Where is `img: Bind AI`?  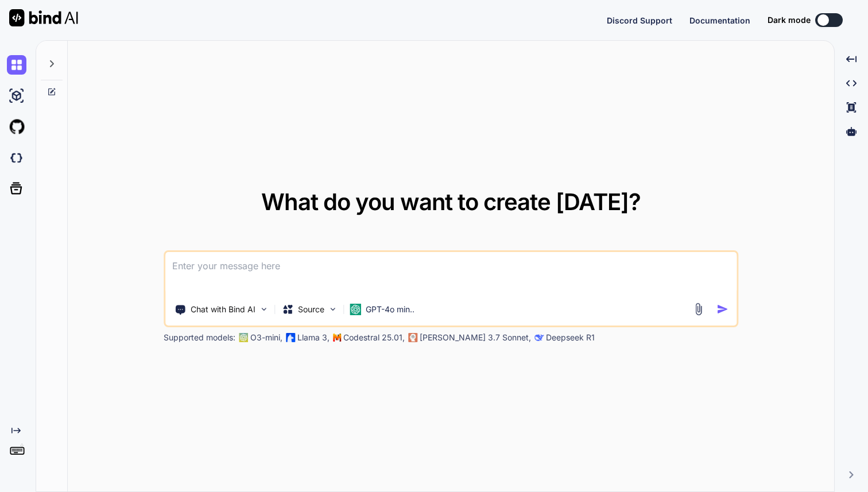 img: Bind AI is located at coordinates (44, 18).